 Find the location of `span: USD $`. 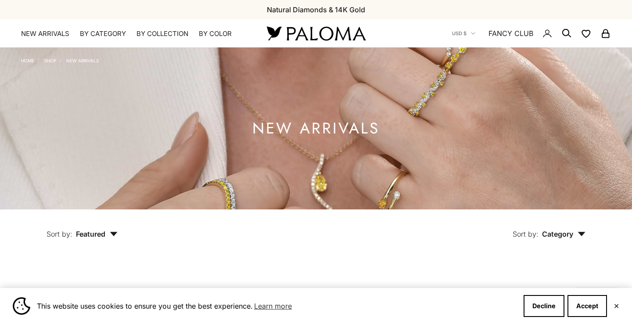

span: USD $ is located at coordinates (459, 33).